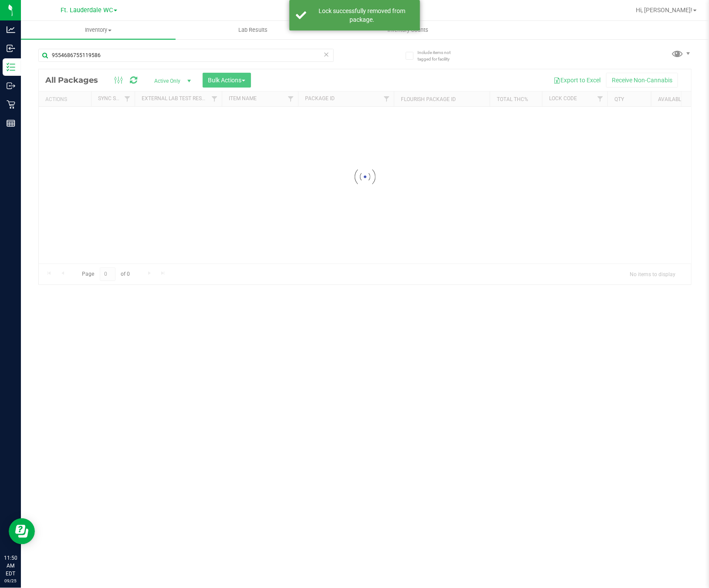  What do you see at coordinates (440, 56) in the screenshot?
I see `span: Include items not tagged for facility` at bounding box center [440, 56].